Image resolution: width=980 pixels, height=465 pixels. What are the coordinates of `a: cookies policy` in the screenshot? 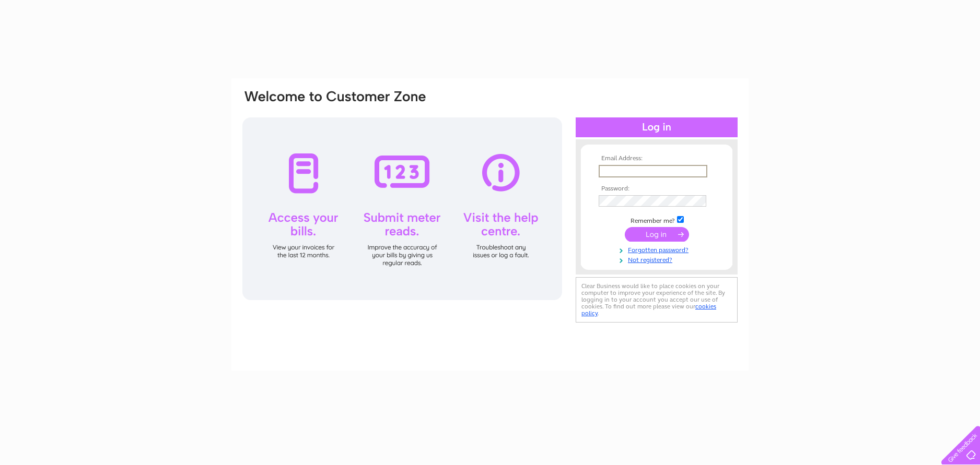 It's located at (649, 310).